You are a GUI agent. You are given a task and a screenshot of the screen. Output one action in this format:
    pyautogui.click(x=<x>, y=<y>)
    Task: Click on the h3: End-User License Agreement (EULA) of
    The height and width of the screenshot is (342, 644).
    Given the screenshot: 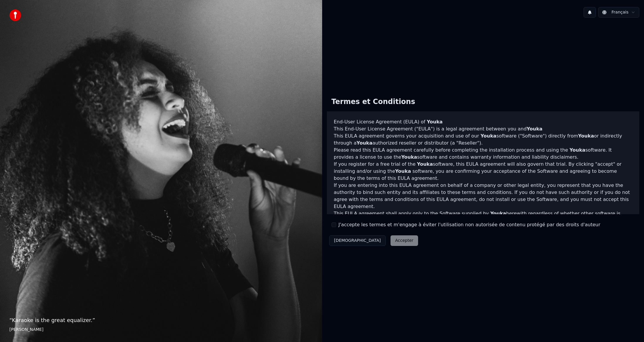 What is the action you would take?
    pyautogui.click(x=483, y=122)
    